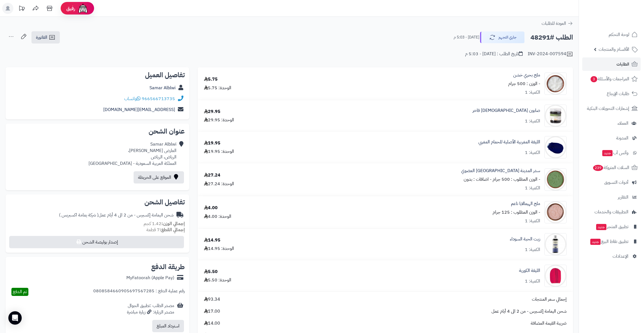 This screenshot has width=644, height=333. What do you see at coordinates (529, 311) in the screenshot?
I see `span: شحن اليمامة إكسبرس - من 2 الى 4 أيام عمل` at bounding box center [529, 311].